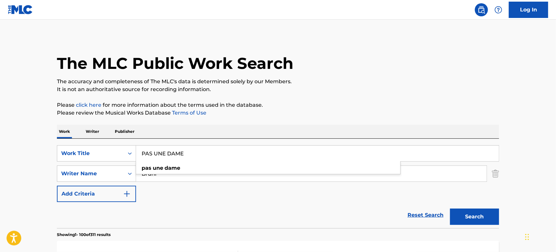  Describe the element at coordinates (96, 194) in the screenshot. I see `button: Add Criteria` at that location.